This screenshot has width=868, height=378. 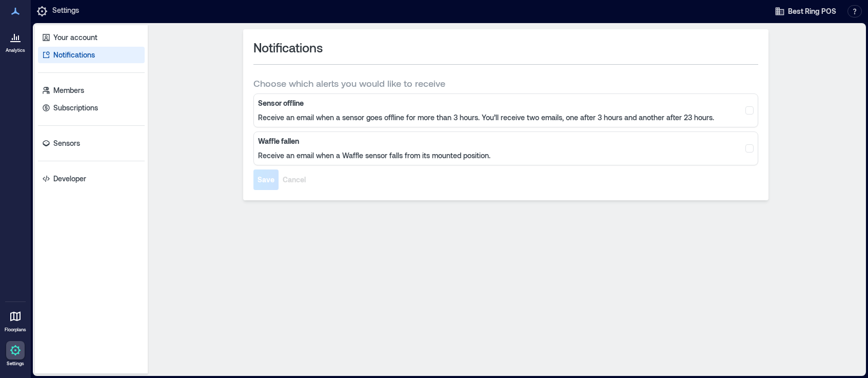 I want to click on b: Waffle fallen, so click(x=374, y=141).